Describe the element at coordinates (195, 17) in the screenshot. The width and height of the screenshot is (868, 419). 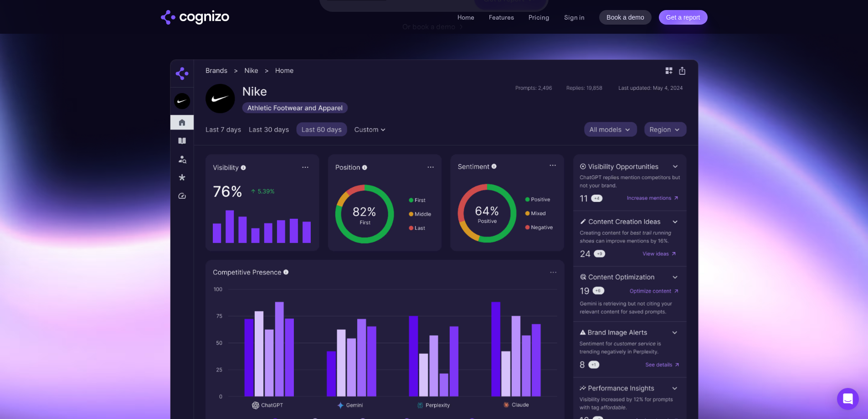
I see `a: home` at that location.